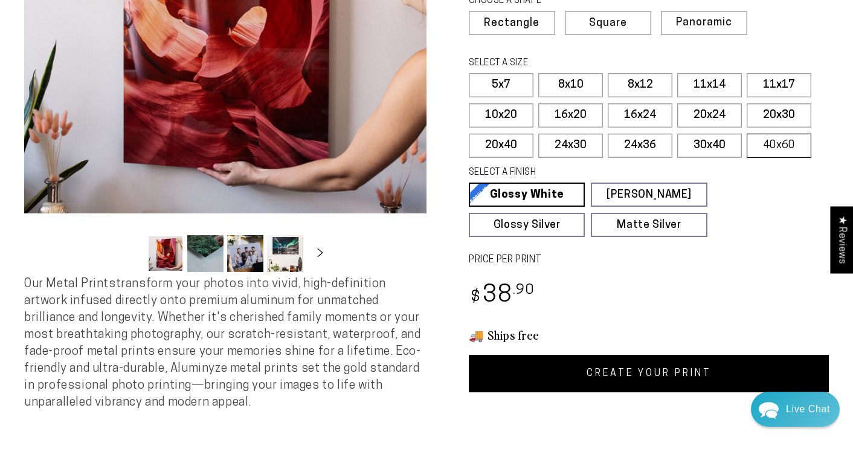 The image size is (853, 457). Describe the element at coordinates (512, 24) in the screenshot. I see `span: Rectangle` at that location.